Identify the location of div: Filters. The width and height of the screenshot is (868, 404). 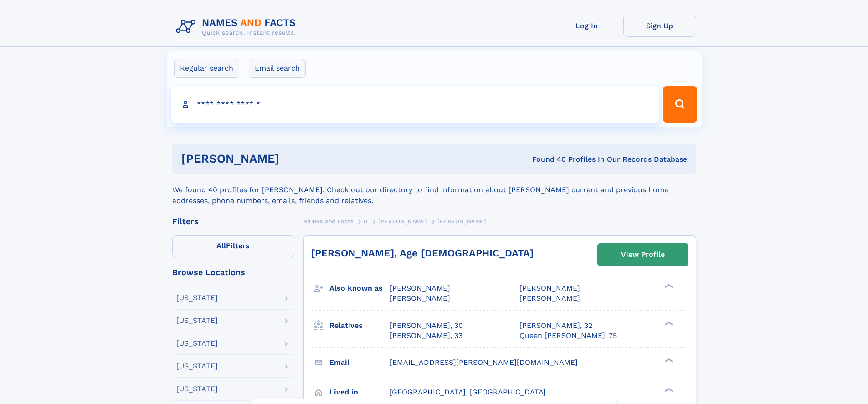
(233, 221).